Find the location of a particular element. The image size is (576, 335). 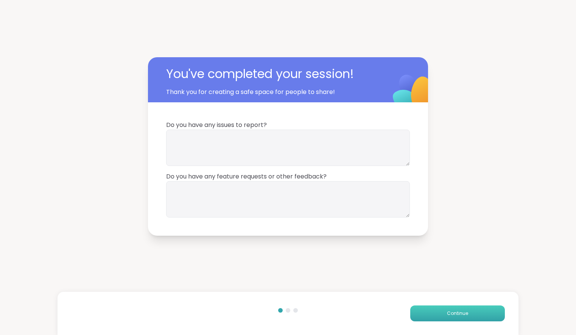

span: Do you have any feature requests or other feedback? is located at coordinates (288, 176).